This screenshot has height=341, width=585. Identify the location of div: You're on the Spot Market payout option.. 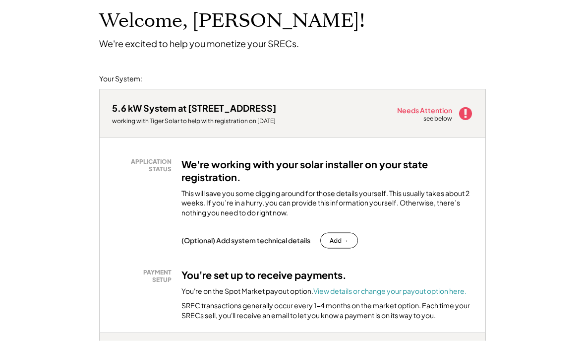
(324, 291).